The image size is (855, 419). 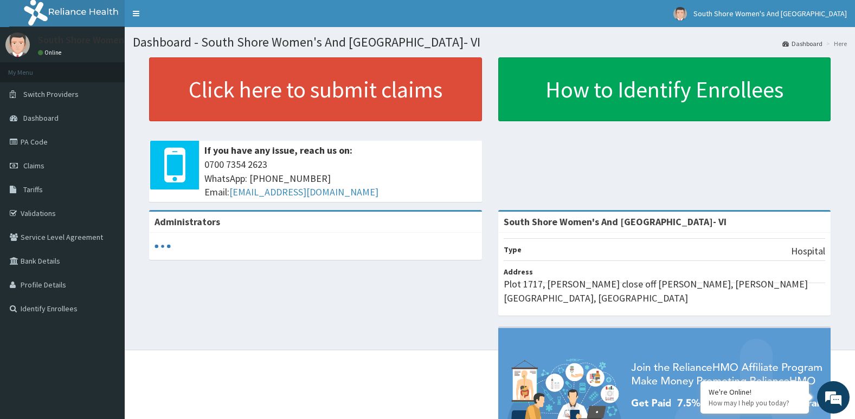 What do you see at coordinates (518, 272) in the screenshot?
I see `b: Address` at bounding box center [518, 272].